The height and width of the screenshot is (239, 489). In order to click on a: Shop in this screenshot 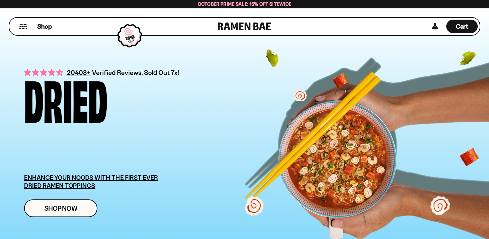, I will do `click(44, 26)`.